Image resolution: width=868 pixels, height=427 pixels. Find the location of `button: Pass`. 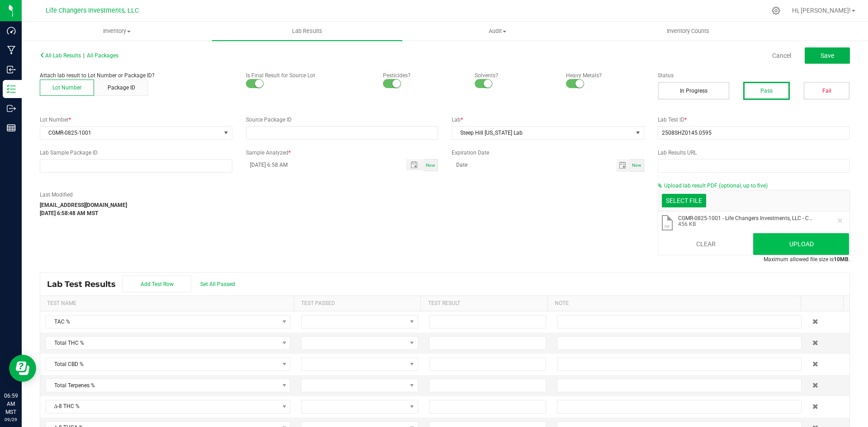

button: Pass is located at coordinates (766, 91).